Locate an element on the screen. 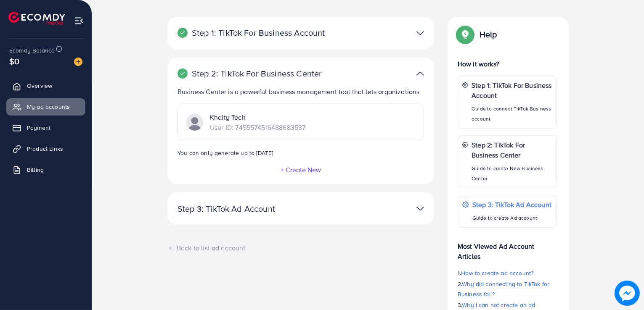 This screenshot has width=644, height=310. p: 1. is located at coordinates (507, 273).